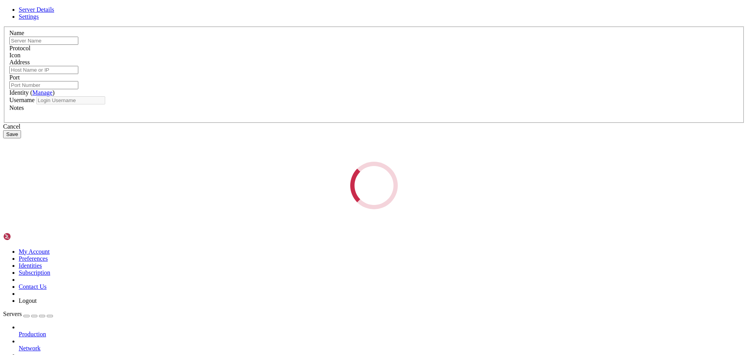 The width and height of the screenshot is (748, 355). I want to click on a: Identities, so click(30, 265).